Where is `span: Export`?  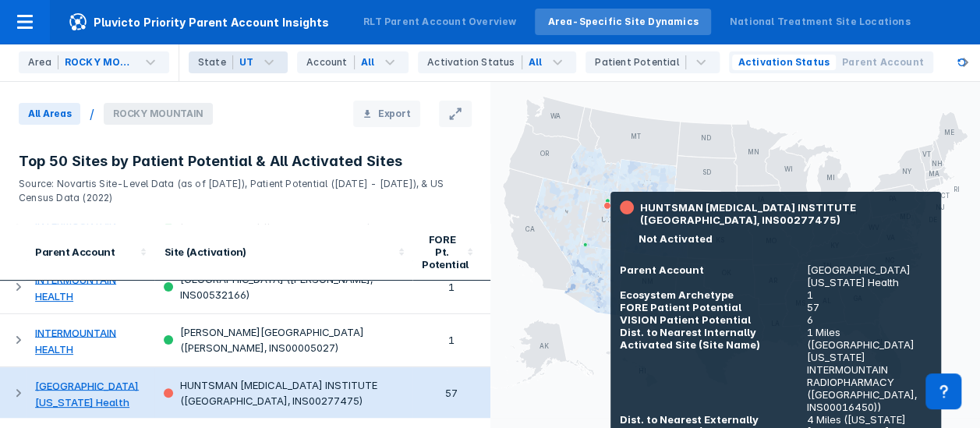 span: Export is located at coordinates (394, 114).